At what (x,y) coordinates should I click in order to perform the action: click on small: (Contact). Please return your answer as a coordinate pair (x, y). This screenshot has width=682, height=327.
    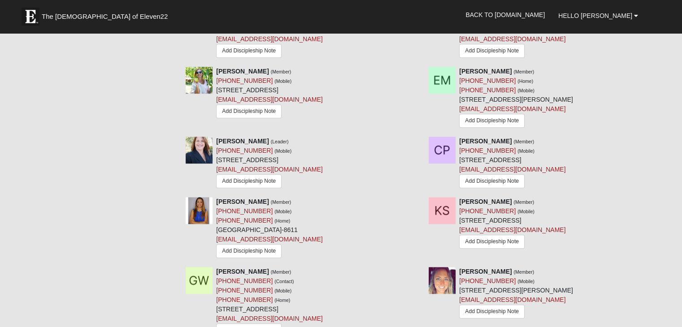
    Looking at the image, I should click on (284, 282).